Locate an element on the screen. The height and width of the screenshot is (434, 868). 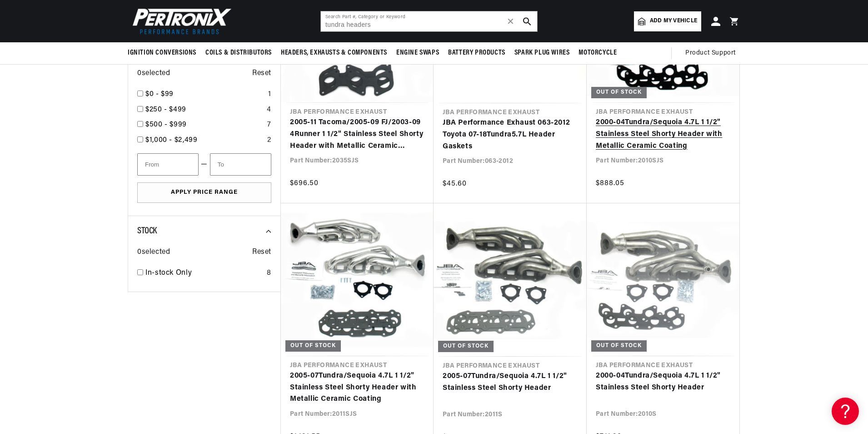
span: Add my vehicle is located at coordinates (673, 21).